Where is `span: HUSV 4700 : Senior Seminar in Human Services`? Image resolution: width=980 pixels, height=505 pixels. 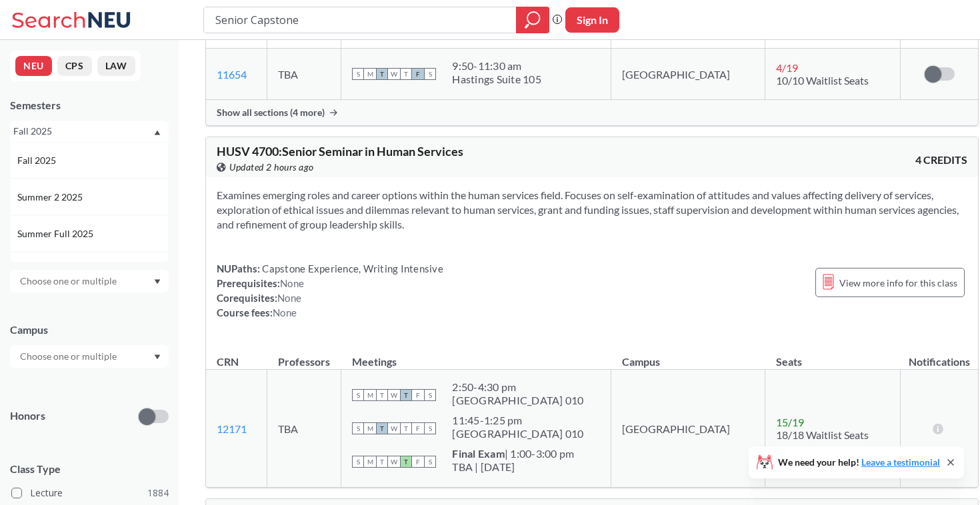 span: HUSV 4700 : Senior Seminar in Human Services is located at coordinates (340, 151).